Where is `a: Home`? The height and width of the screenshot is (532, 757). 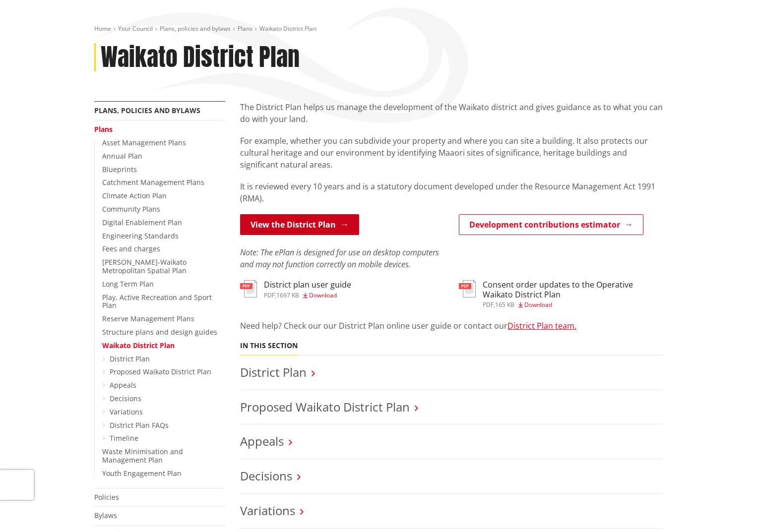
a: Home is located at coordinates (103, 29).